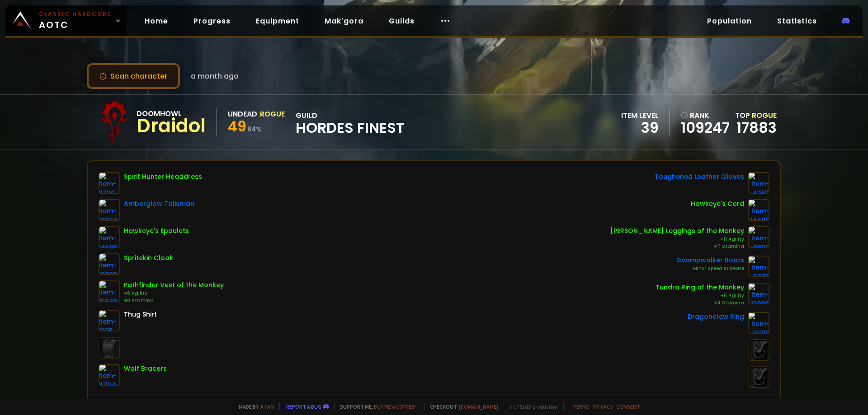  I want to click on div: Draidol, so click(171, 126).